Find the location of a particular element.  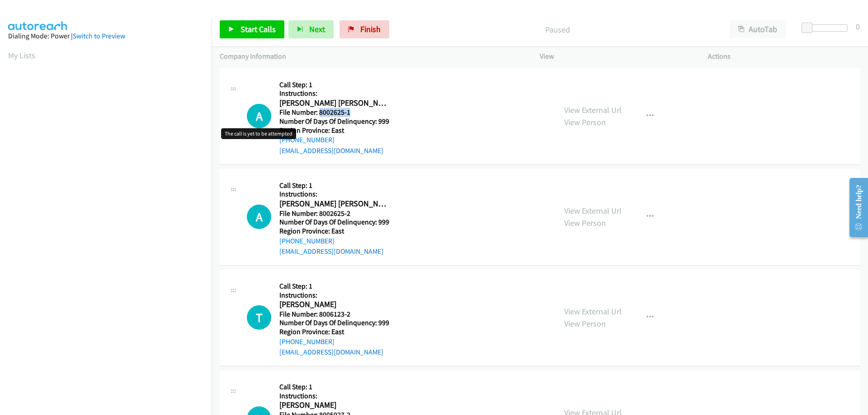

span: Next is located at coordinates (317, 29).